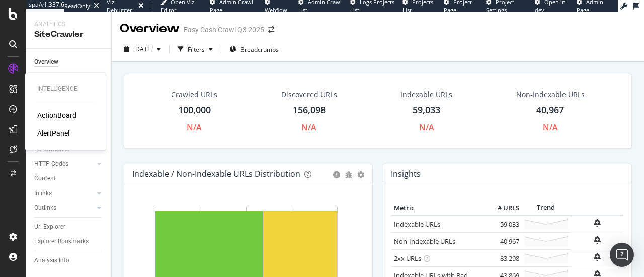  What do you see at coordinates (64, 193) in the screenshot?
I see `a: Inlinks` at bounding box center [64, 193].